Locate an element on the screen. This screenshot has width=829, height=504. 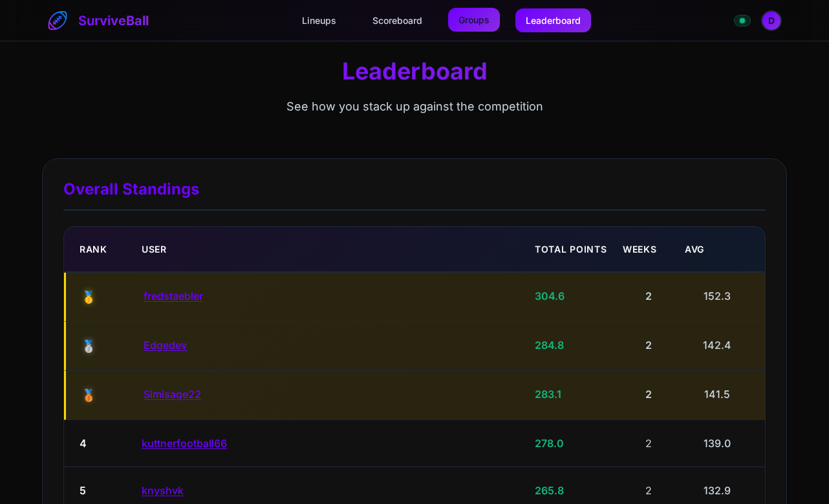
a: SurviveBall is located at coordinates (98, 21).